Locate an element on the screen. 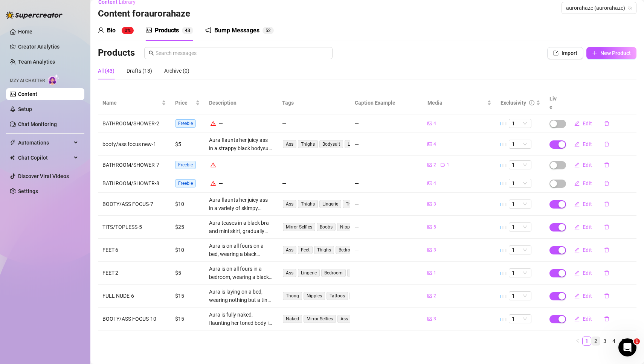 This screenshot has width=644, height=364. span: Boobs is located at coordinates (326, 227).